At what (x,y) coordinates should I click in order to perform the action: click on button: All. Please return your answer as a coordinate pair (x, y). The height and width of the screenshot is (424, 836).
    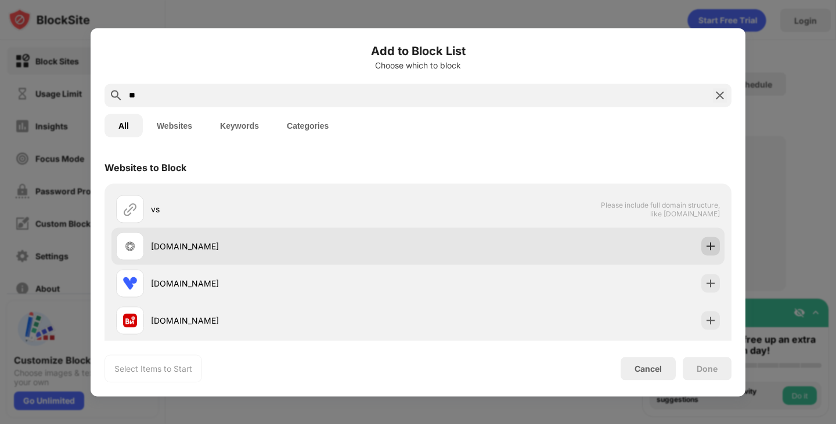
    Looking at the image, I should click on (124, 125).